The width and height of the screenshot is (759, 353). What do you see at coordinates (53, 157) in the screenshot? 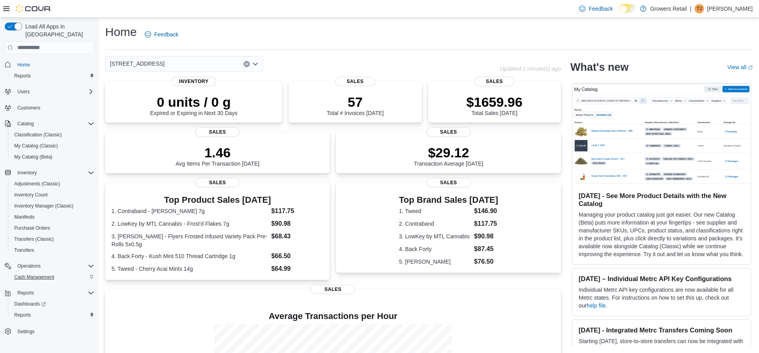
I see `button: My Catalog (Beta)` at bounding box center [53, 157].